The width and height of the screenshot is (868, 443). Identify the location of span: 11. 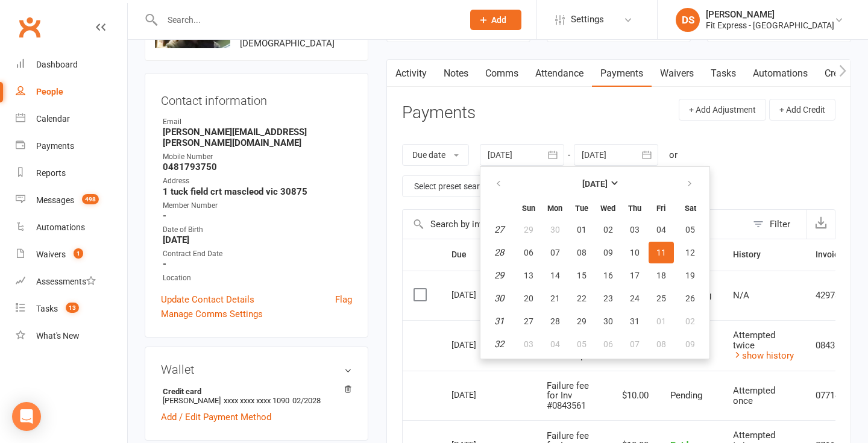
(661, 252).